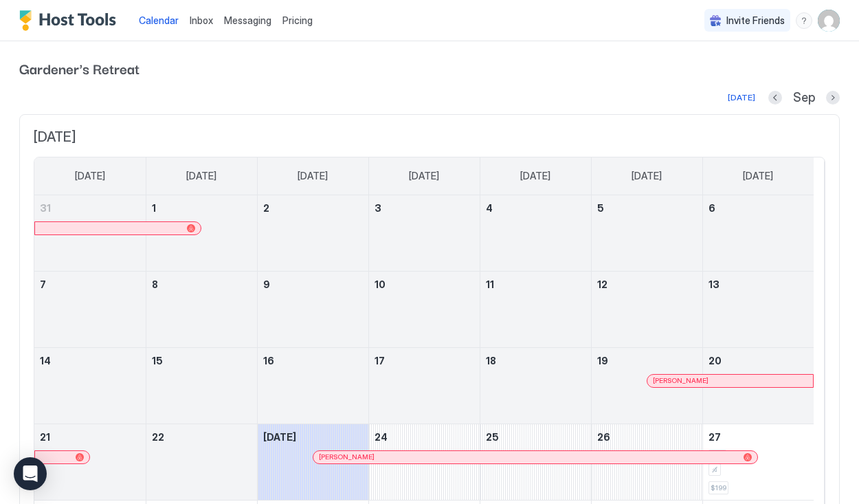  What do you see at coordinates (758, 233) in the screenshot?
I see `td: September 6, 2025` at bounding box center [758, 233].